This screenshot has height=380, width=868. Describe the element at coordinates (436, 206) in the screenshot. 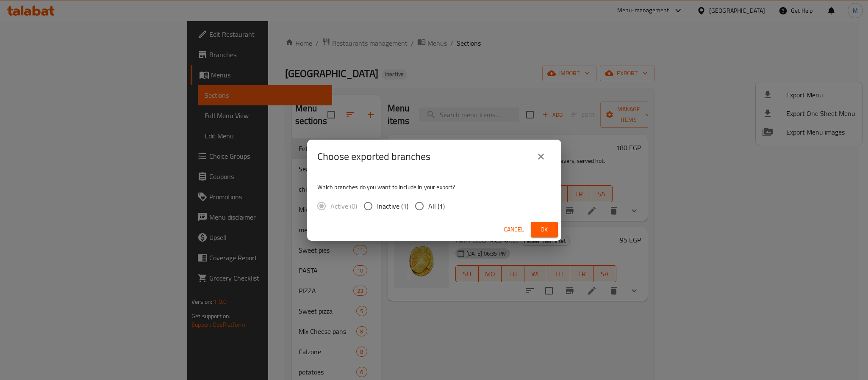

I see `span: All (1)` at that location.